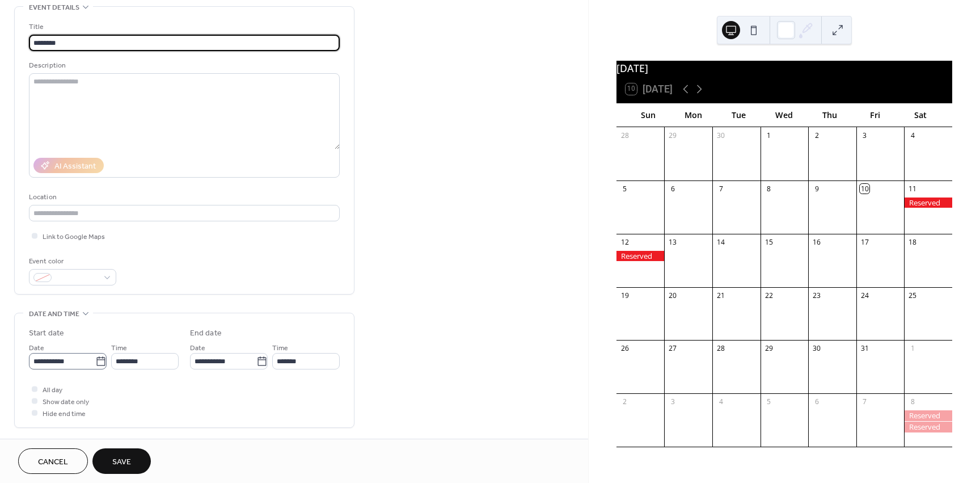  Describe the element at coordinates (53, 462) in the screenshot. I see `span: Cancel` at that location.